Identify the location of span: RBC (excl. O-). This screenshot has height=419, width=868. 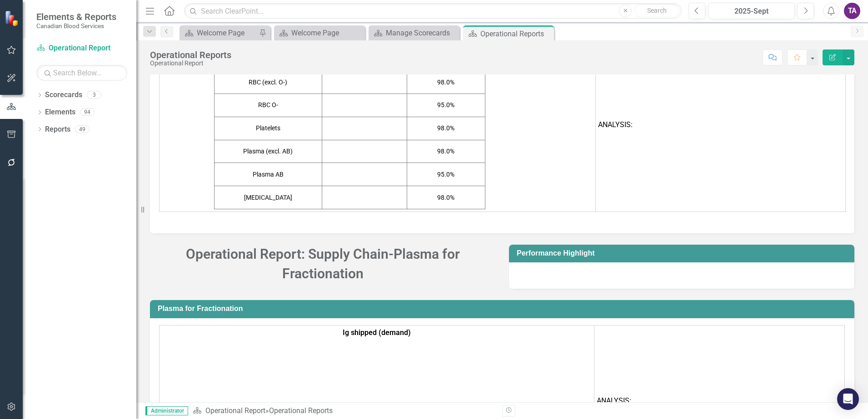
(267, 82).